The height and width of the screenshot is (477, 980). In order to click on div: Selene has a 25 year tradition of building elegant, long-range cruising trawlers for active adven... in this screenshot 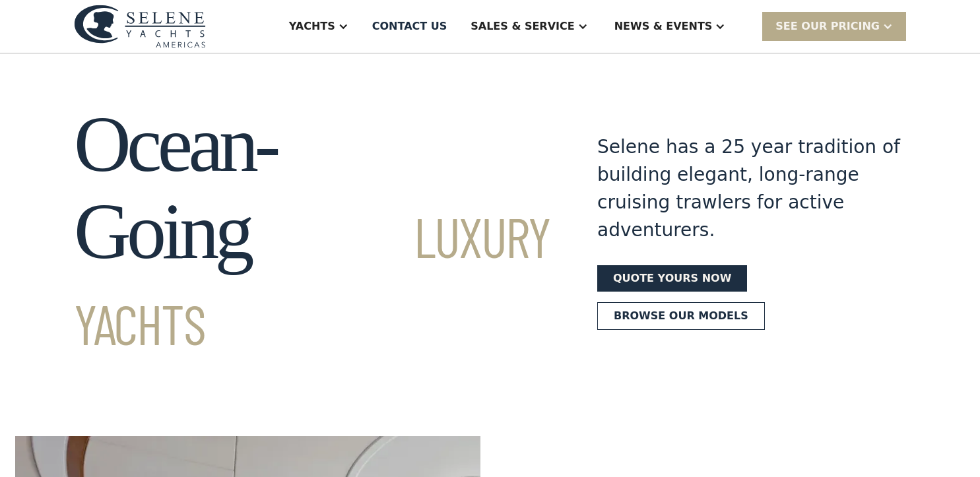, I will do `click(749, 188)`.